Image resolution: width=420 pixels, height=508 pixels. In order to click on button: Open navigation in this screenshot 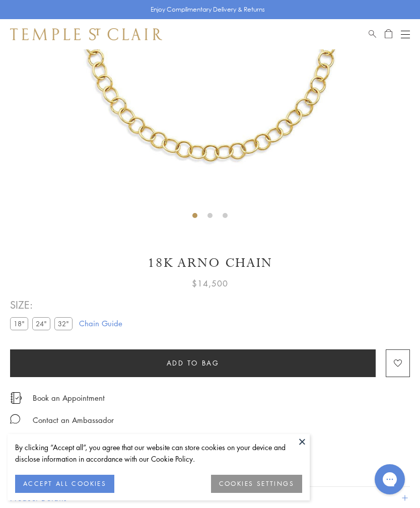, I will do `click(405, 34)`.